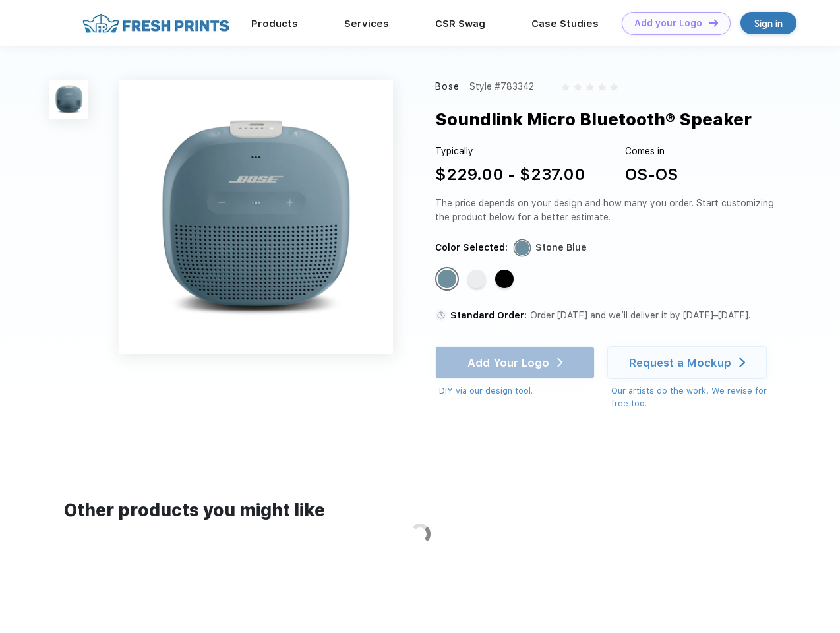 The image size is (840, 633). What do you see at coordinates (742, 362) in the screenshot?
I see `img: white arrow` at bounding box center [742, 362].